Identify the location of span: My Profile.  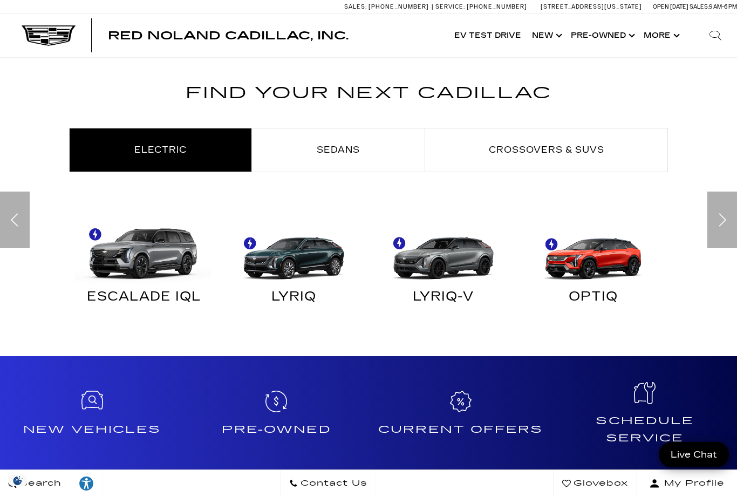
(692, 483).